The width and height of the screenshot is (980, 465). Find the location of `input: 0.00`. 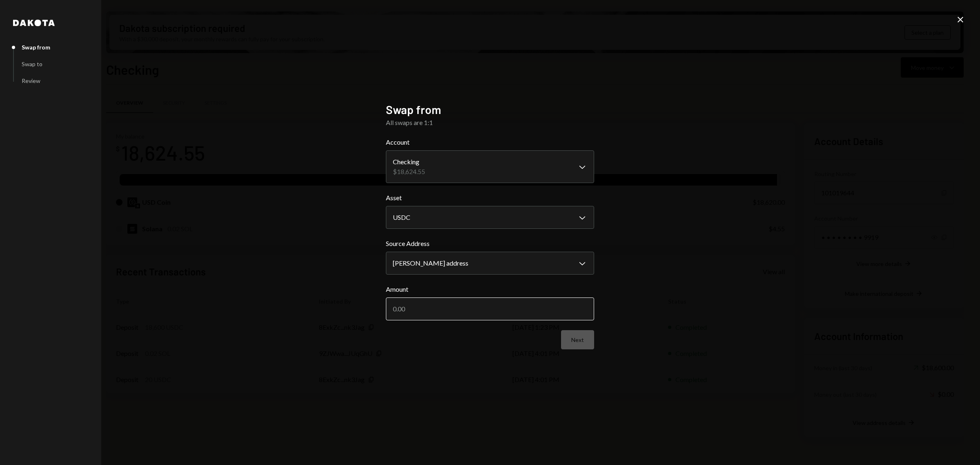

input: 0.00 is located at coordinates (490, 309).